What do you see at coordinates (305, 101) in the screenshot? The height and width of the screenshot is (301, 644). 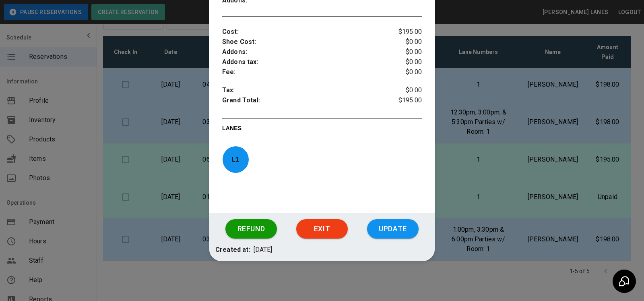 I see `p: Grand Total :` at bounding box center [305, 101].